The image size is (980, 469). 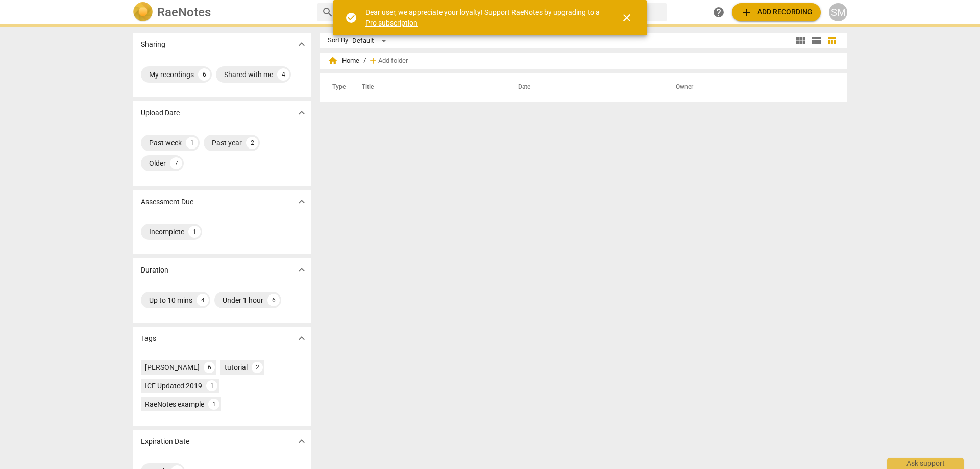 What do you see at coordinates (337, 87) in the screenshot?
I see `th: Type` at bounding box center [337, 87].